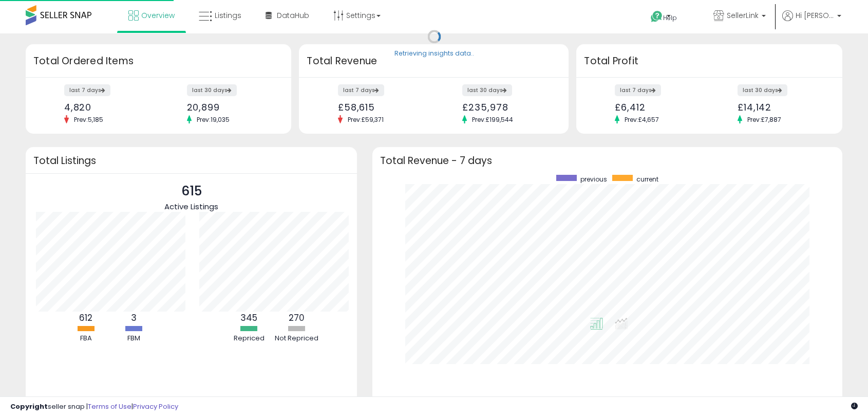 The image size is (868, 417). What do you see at coordinates (780, 107) in the screenshot?
I see `div: £14,142` at bounding box center [780, 107].